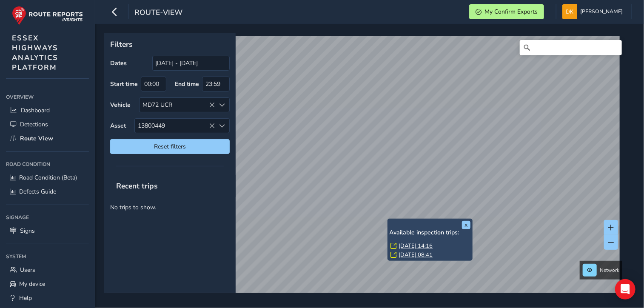 This screenshot has height=308, width=644. What do you see at coordinates (570, 11) in the screenshot?
I see `img: diamond-layout` at bounding box center [570, 11].